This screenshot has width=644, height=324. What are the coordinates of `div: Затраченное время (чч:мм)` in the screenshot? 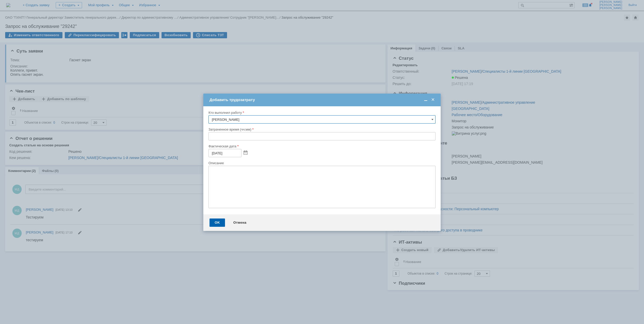 It's located at (321, 129).